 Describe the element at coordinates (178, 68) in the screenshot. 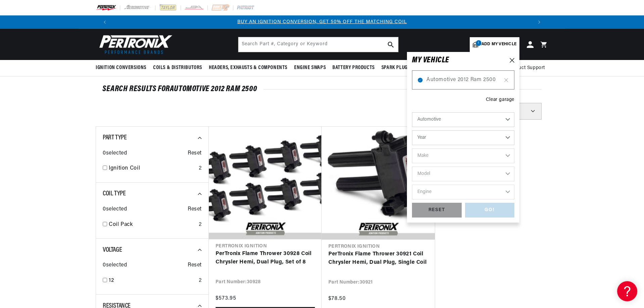

I see `span: Coils & Distributors` at that location.